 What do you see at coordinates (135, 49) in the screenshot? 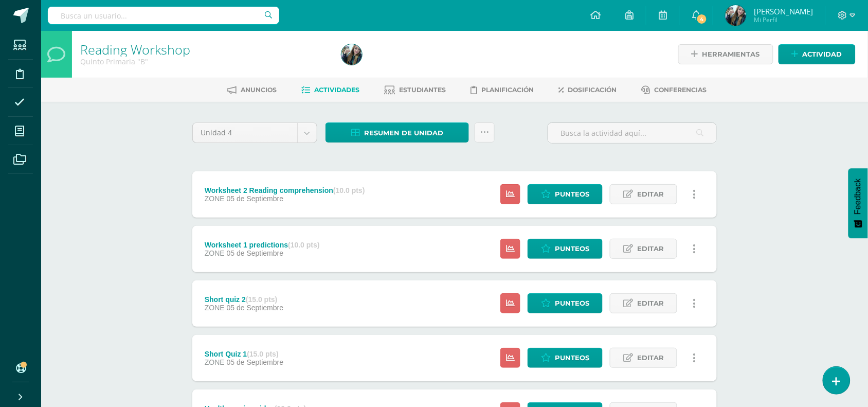
I see `a: Reading Workshop` at bounding box center [135, 49].